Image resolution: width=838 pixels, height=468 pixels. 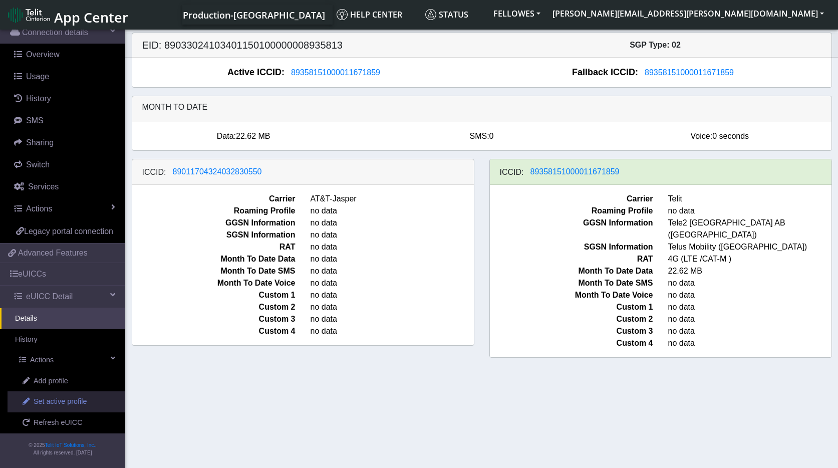 I want to click on a: Services, so click(x=65, y=187).